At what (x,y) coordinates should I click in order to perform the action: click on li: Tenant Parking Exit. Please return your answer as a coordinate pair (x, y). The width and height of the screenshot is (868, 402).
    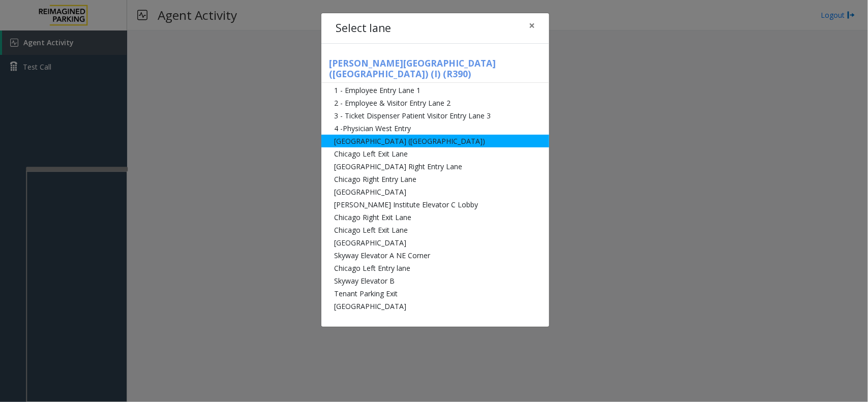
    Looking at the image, I should click on (436, 293).